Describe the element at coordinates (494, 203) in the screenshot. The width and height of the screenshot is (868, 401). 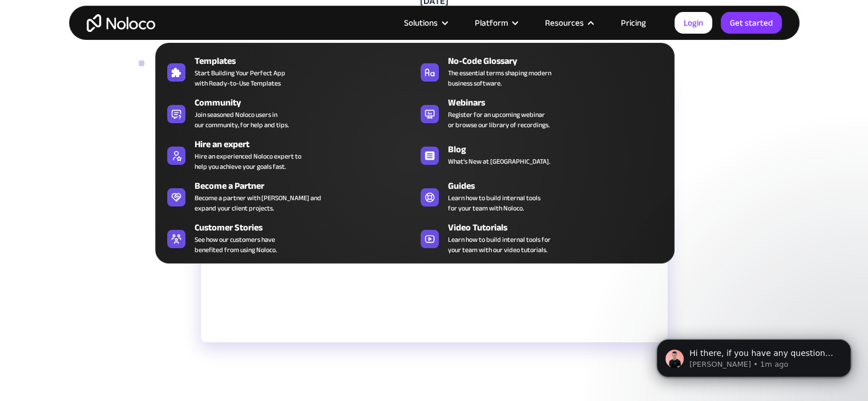
I see `span: Learn how to build internal tools for your team with Noloco.` at that location.